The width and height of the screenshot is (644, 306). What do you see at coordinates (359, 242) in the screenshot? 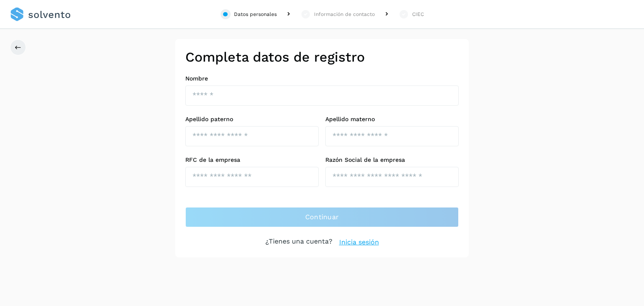
I see `a: Inicia sesión` at bounding box center [359, 242].